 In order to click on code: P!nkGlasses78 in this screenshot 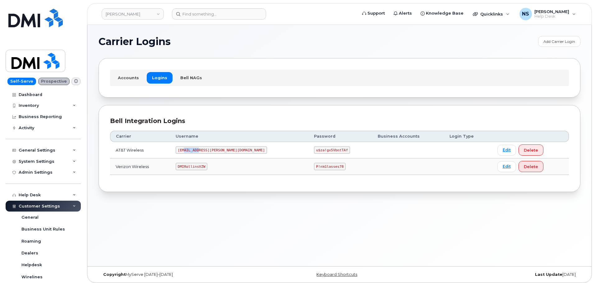, I will do `click(330, 167)`.